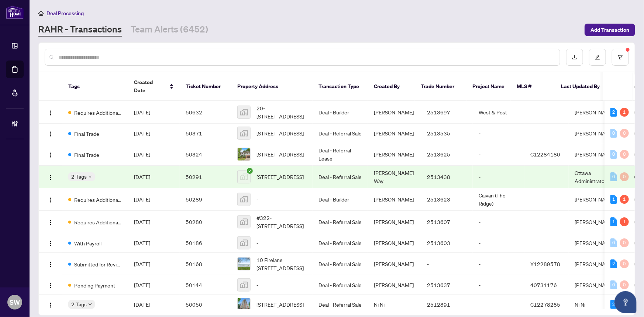 Image resolution: width=644 pixels, height=317 pixels. Describe the element at coordinates (620, 57) in the screenshot. I see `button: filter` at that location.